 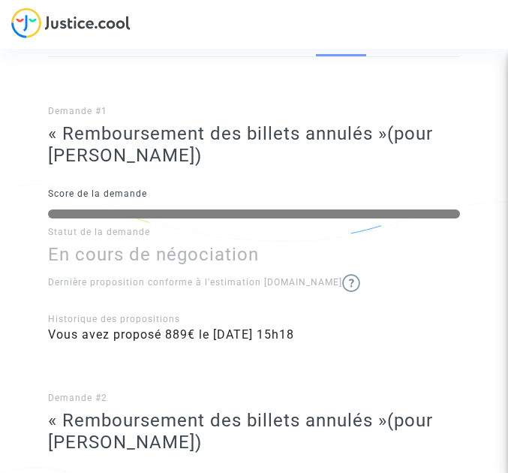 What do you see at coordinates (254, 194) in the screenshot?
I see `p: Score de la demande` at bounding box center [254, 194].